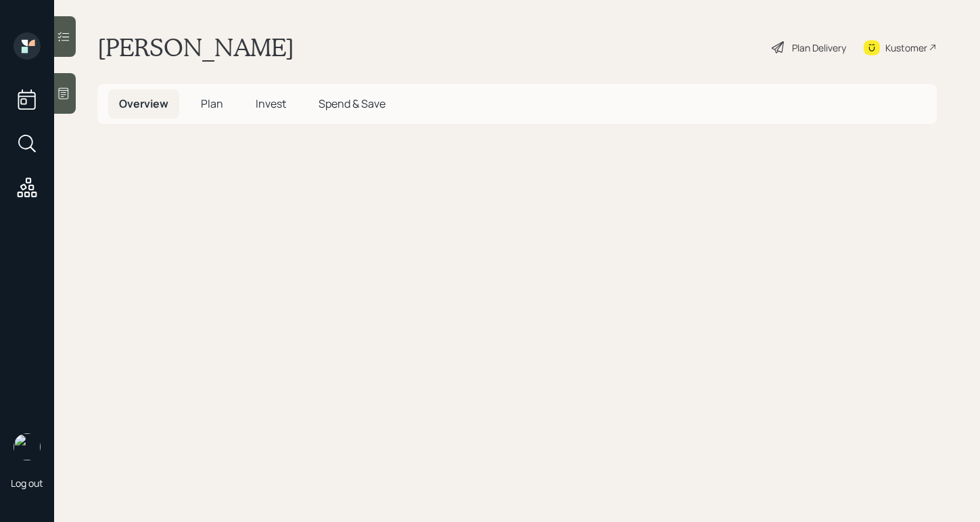 The width and height of the screenshot is (980, 522). What do you see at coordinates (271, 104) in the screenshot?
I see `span: Invest` at bounding box center [271, 104].